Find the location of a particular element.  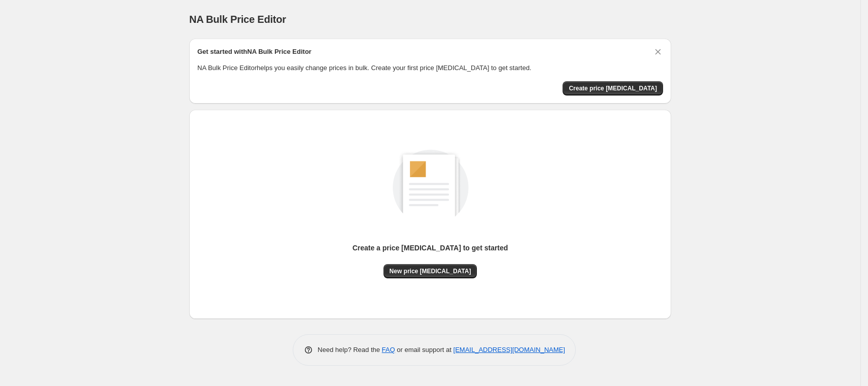

button: Dismiss card is located at coordinates (658, 52).